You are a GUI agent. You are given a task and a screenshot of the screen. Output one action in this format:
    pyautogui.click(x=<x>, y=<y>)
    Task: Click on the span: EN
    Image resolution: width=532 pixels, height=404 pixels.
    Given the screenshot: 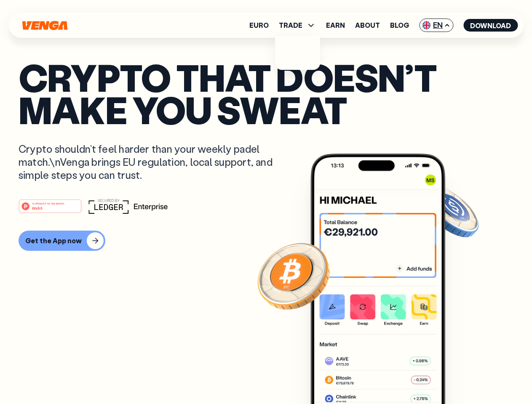 What is the action you would take?
    pyautogui.click(x=436, y=26)
    